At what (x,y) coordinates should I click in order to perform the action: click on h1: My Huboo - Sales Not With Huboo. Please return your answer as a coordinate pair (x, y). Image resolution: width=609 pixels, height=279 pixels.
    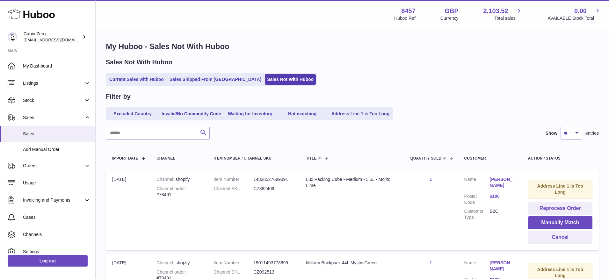
    Looking at the image, I should click on (352, 46).